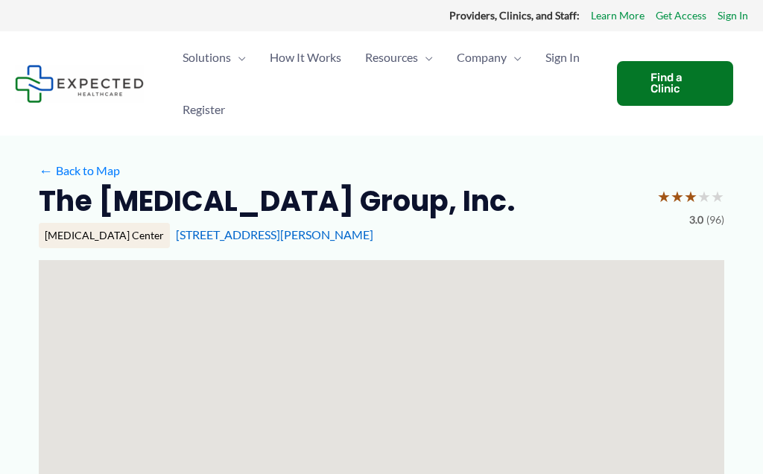 The image size is (763, 474). I want to click on a: ←Back to Map, so click(79, 171).